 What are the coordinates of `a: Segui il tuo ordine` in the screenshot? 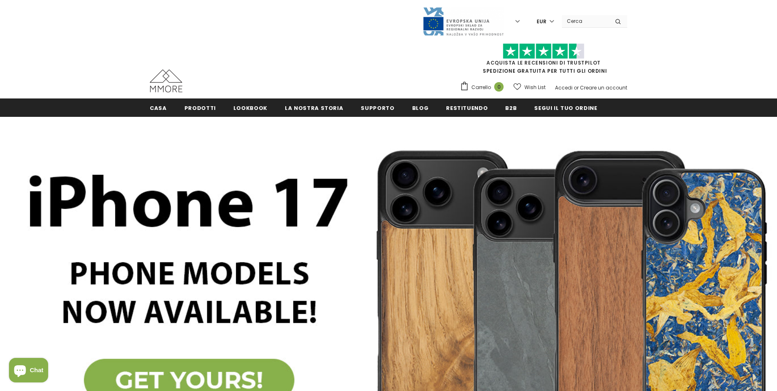 It's located at (566, 107).